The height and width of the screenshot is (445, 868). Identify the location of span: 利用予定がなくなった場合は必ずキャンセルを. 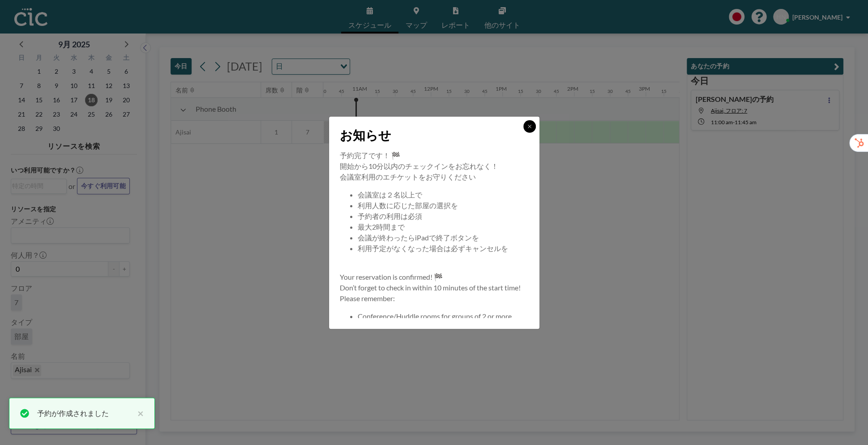
(432, 248).